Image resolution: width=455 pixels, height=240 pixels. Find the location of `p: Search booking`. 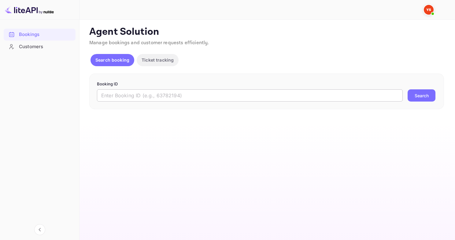

p: Search booking is located at coordinates (112, 60).